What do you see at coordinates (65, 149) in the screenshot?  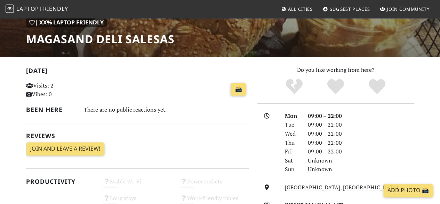 I see `a: Join and leave a review!` at bounding box center [65, 149].